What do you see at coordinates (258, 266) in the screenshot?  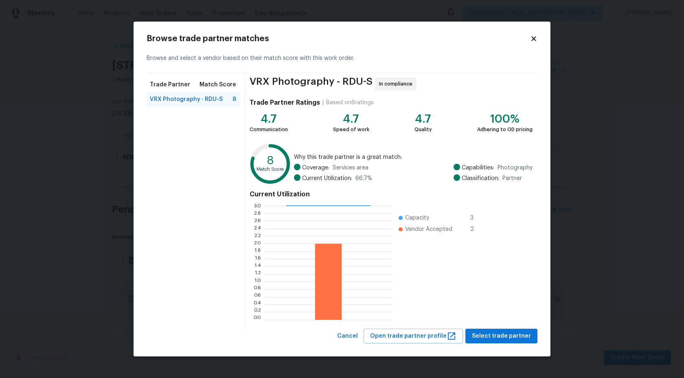 I see `text: 1.4` at bounding box center [258, 266].